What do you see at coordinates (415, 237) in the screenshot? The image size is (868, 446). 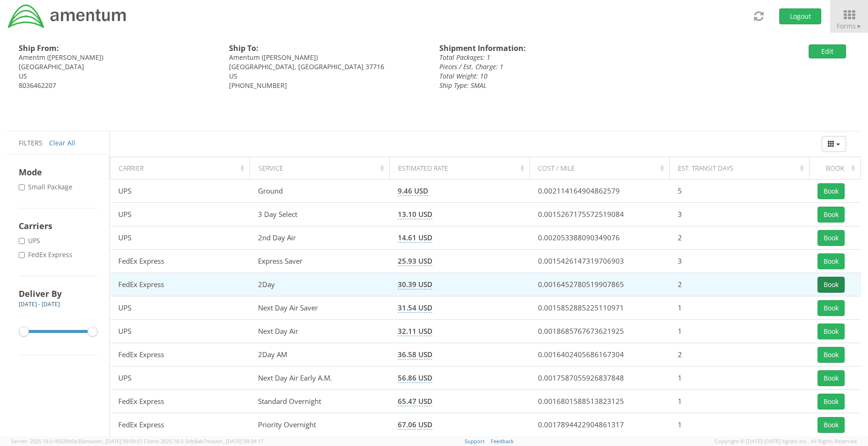 I see `span: 14.61 USD` at bounding box center [415, 237].